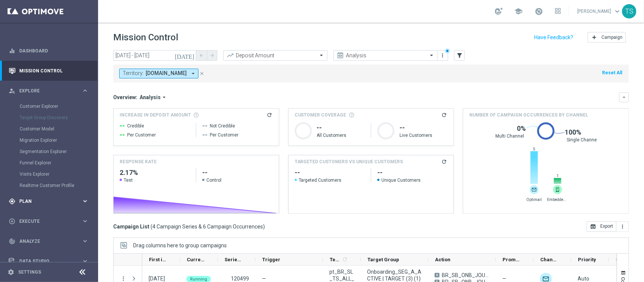 The height and width of the screenshot is (282, 644). What do you see at coordinates (558, 199) in the screenshot?
I see `span: Embedded Messaging` at bounding box center [558, 199].